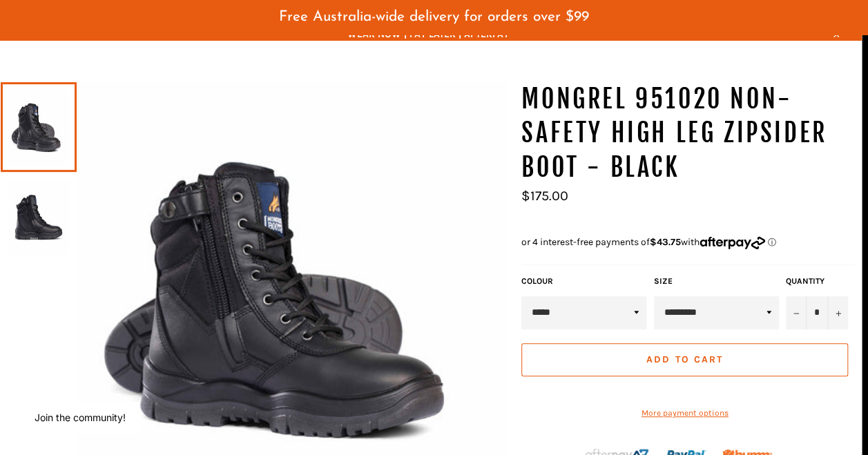 This screenshot has width=868, height=455. Describe the element at coordinates (838, 313) in the screenshot. I see `button: Increase item quantity by one` at that location.